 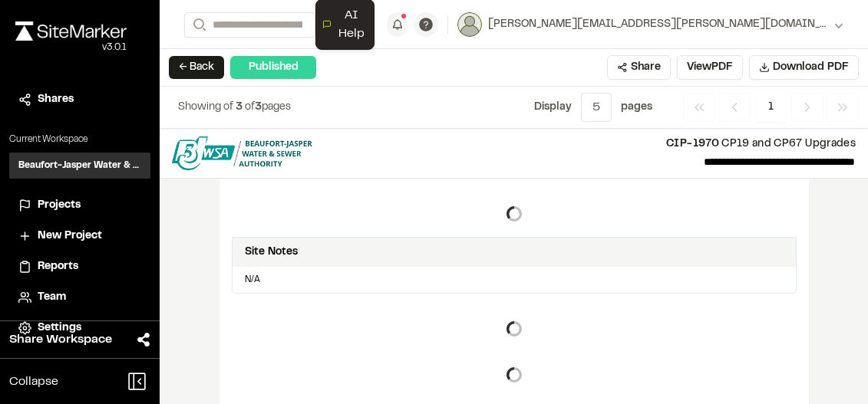 I want to click on a: Team, so click(x=80, y=297).